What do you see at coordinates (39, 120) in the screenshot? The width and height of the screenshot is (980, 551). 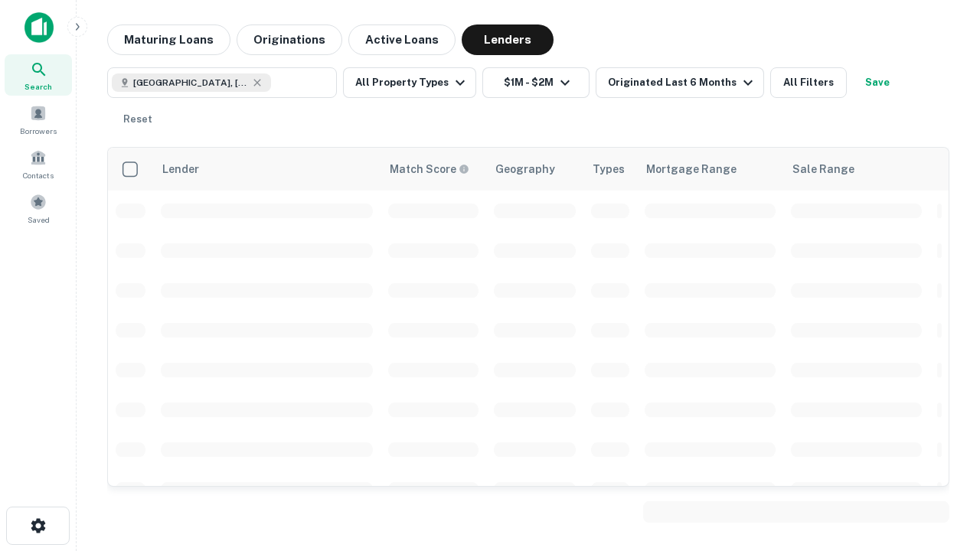 I see `div: Borrowers` at bounding box center [39, 120].